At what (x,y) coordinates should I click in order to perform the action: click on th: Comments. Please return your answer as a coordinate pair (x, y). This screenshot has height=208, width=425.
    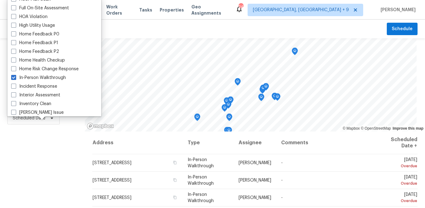
    Looking at the image, I should click on (325, 143).